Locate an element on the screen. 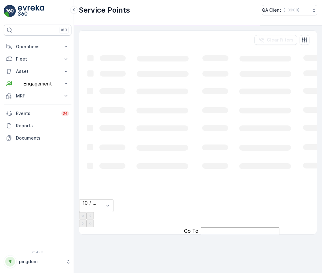 The width and height of the screenshot is (322, 273). button: Engagement is located at coordinates (37, 84).